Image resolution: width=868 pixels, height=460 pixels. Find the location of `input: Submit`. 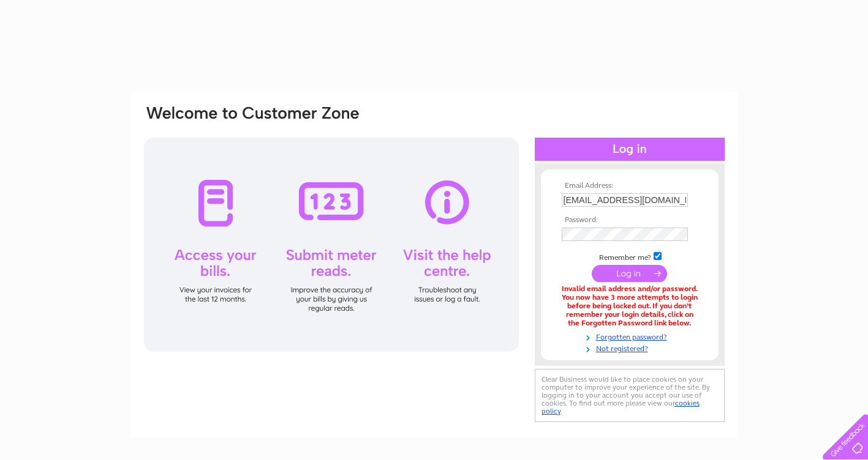

input: Submit is located at coordinates (629, 274).